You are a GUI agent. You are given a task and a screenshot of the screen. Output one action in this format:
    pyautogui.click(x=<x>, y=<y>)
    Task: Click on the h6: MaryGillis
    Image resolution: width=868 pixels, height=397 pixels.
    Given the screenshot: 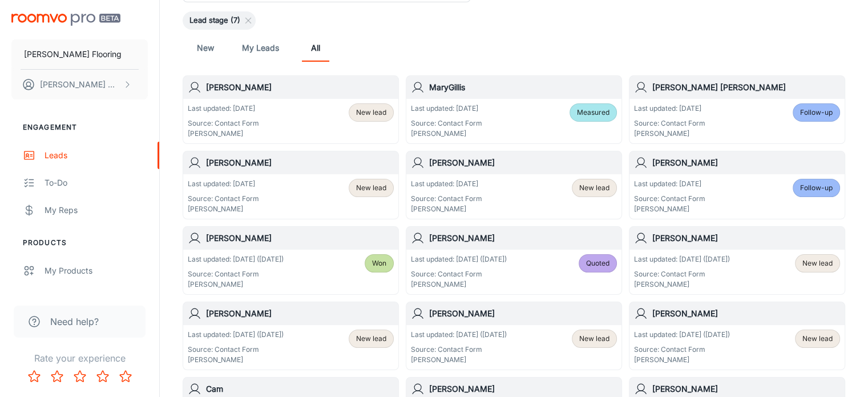 What is the action you would take?
    pyautogui.click(x=523, y=88)
    